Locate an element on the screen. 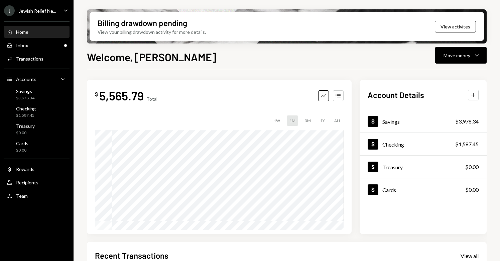 This screenshot has width=500, height=261. a: Team is located at coordinates (37, 196).